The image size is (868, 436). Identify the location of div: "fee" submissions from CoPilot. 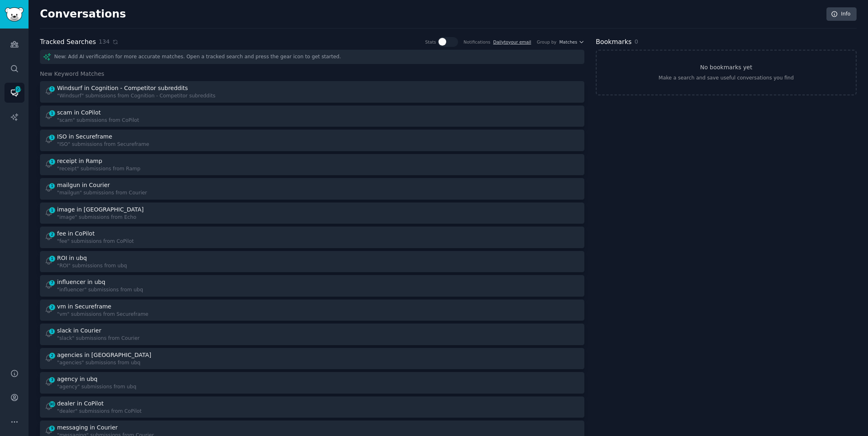
(95, 241).